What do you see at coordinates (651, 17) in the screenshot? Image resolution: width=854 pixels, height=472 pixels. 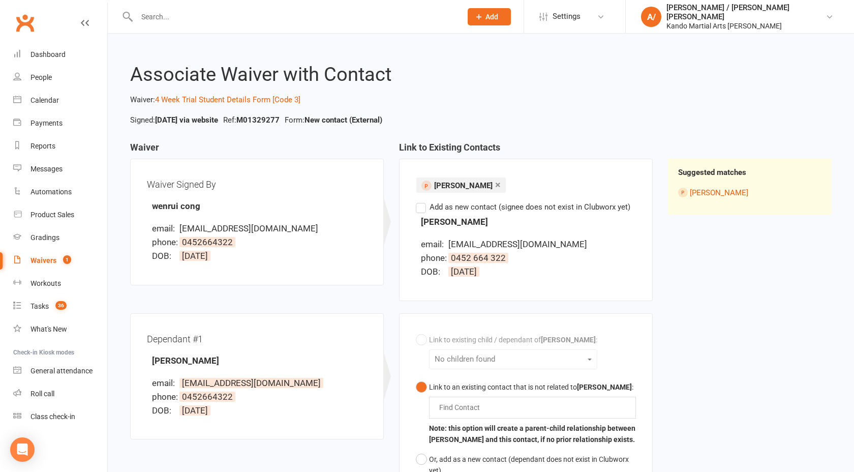 I see `div: A/` at bounding box center [651, 17].